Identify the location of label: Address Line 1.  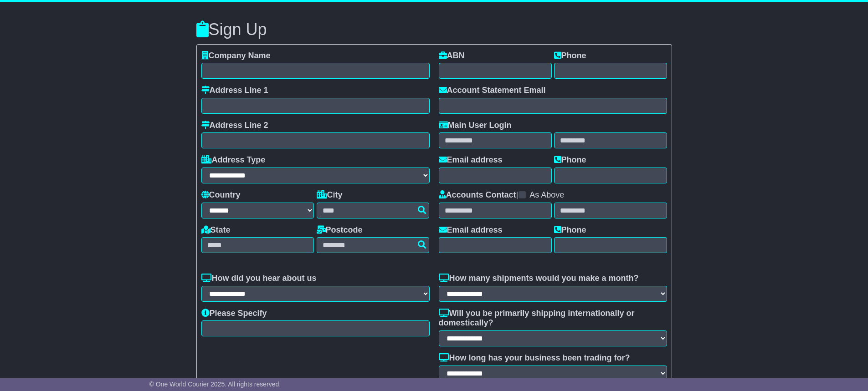
(234, 90).